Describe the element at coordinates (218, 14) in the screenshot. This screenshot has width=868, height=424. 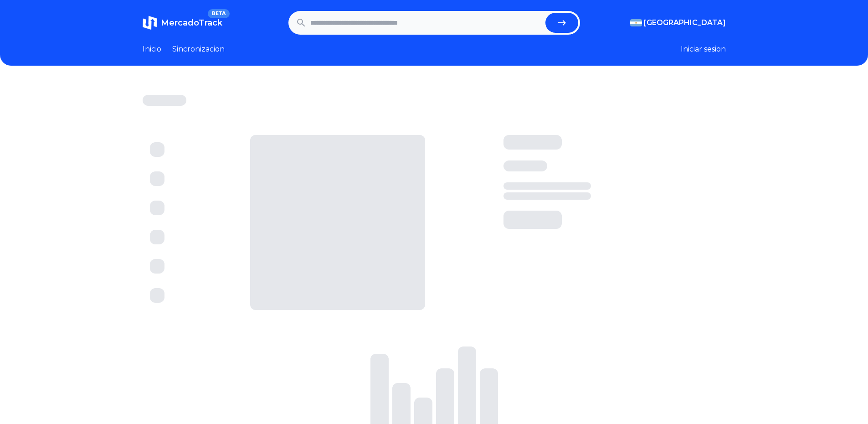
I see `span: BETA` at that location.